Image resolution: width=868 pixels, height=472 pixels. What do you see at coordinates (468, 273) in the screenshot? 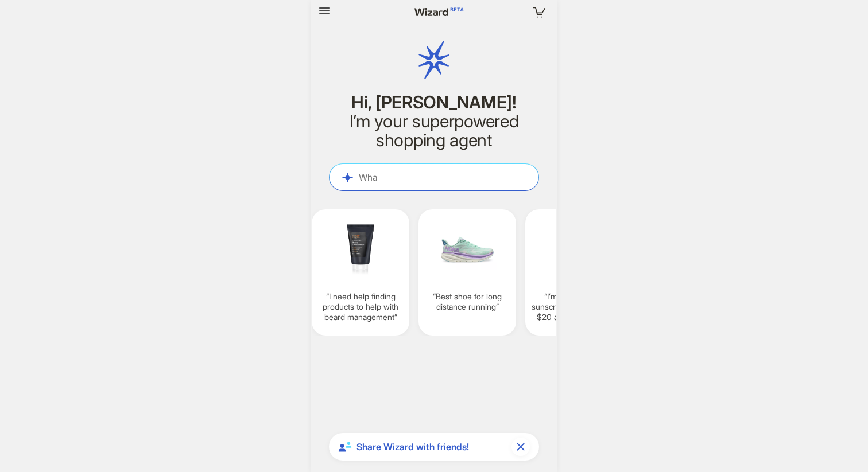
I see `div: Best shoe for long distance running` at bounding box center [468, 273].